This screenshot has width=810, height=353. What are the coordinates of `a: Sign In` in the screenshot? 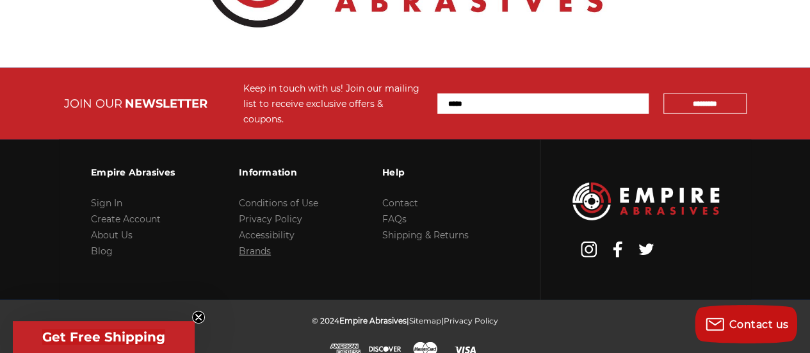 It's located at (106, 203).